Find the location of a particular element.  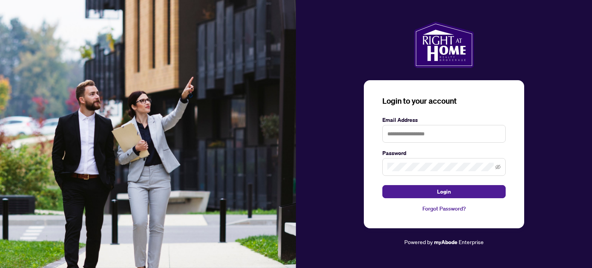

span: Enterprise is located at coordinates (471, 242).